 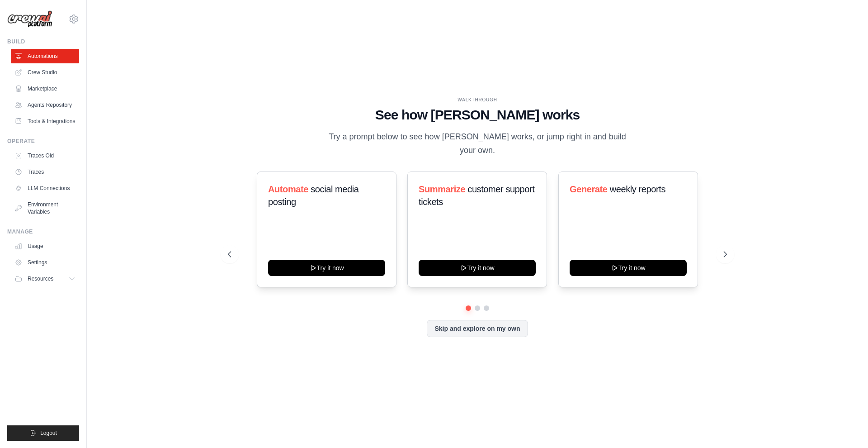 I want to click on img: Logo, so click(x=30, y=19).